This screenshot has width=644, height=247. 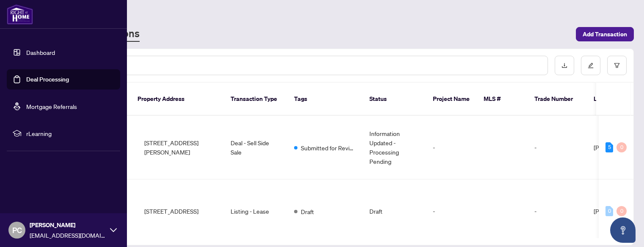 I want to click on span: edit, so click(x=590, y=65).